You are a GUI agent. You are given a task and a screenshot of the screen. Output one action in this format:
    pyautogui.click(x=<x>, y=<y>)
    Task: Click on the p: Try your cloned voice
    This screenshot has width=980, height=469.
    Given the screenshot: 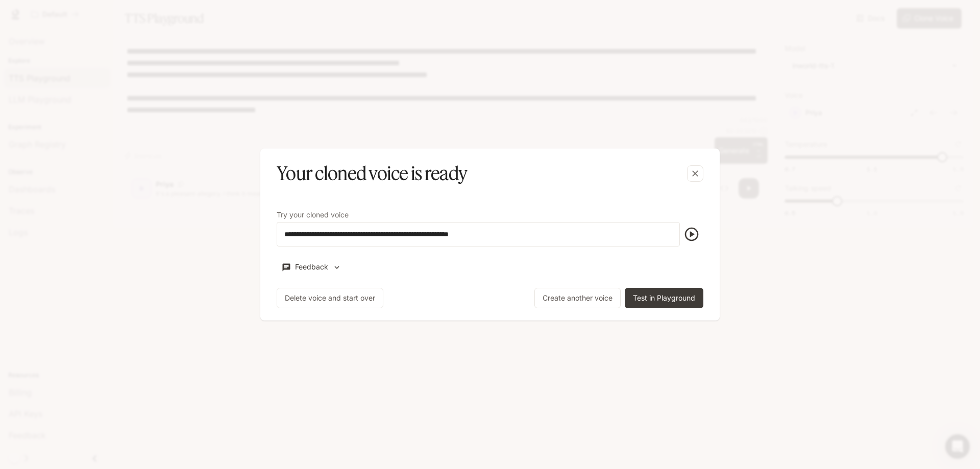 What is the action you would take?
    pyautogui.click(x=313, y=215)
    